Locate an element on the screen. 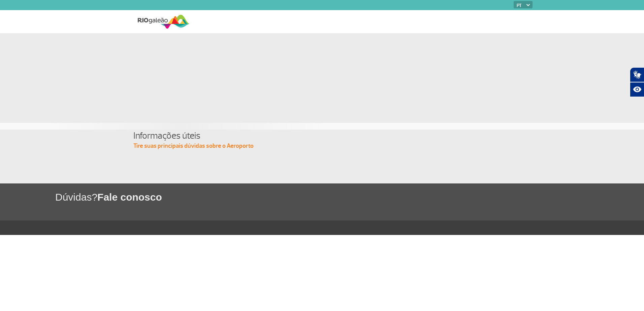 This screenshot has height=311, width=644. p: Tire suas principais dúvidas sobre o Aeroporto is located at coordinates (322, 146).